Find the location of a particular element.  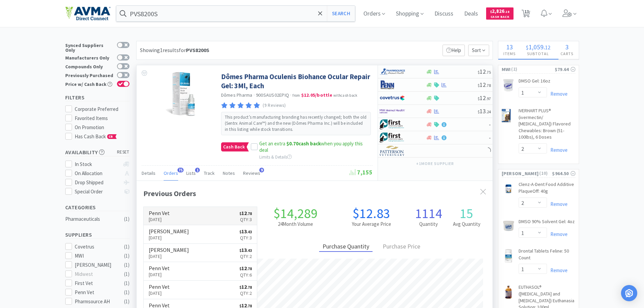

strong: $12.05 / bottle is located at coordinates (316, 95).